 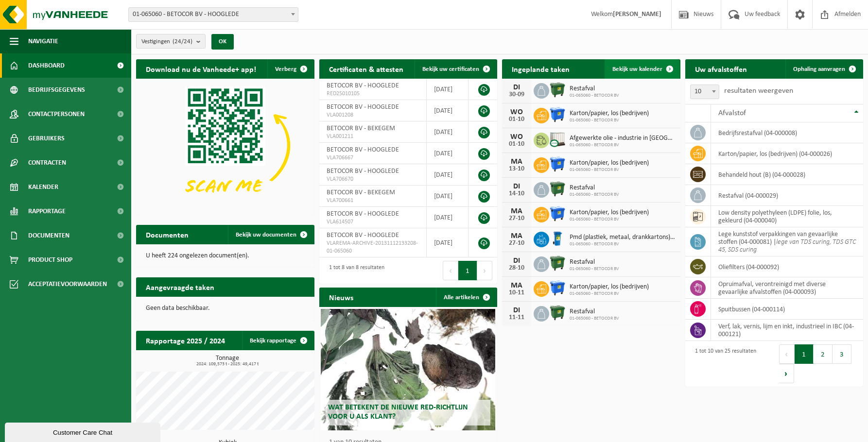 What do you see at coordinates (201, 68) in the screenshot?
I see `h2: Download nu de Vanheede+ app!` at bounding box center [201, 68].